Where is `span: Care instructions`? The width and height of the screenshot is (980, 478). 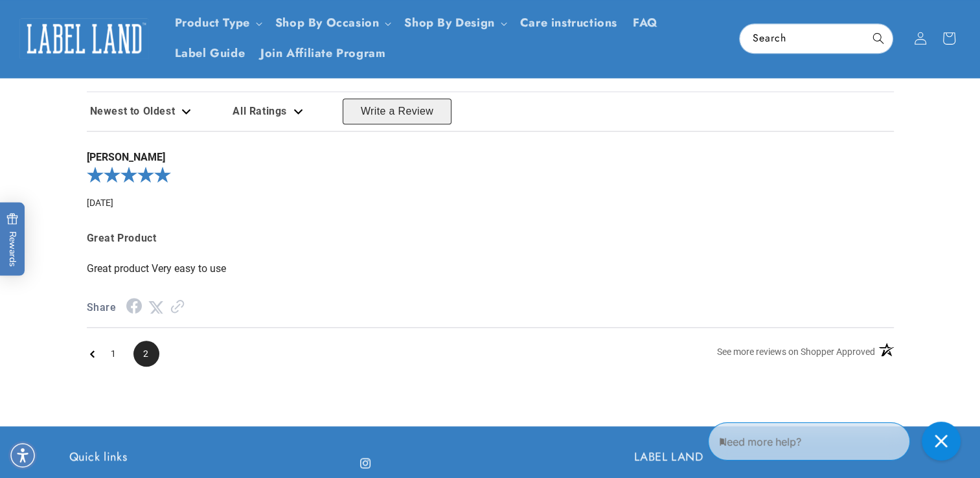
span: Care instructions is located at coordinates (568, 23).